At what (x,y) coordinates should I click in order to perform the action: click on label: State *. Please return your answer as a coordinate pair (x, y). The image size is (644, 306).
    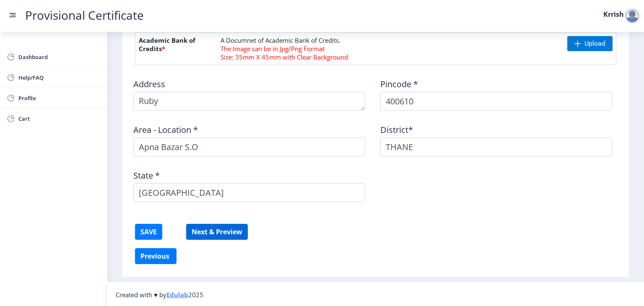
    Looking at the image, I should click on (147, 176).